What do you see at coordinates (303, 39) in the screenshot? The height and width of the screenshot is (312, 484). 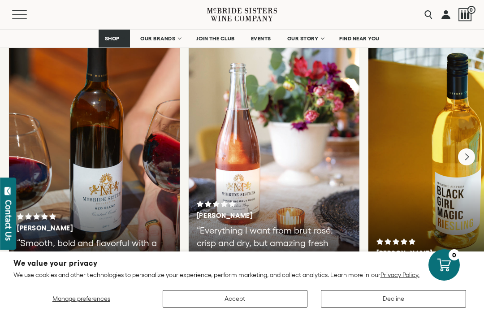 I see `span: OUR STORY` at bounding box center [303, 39].